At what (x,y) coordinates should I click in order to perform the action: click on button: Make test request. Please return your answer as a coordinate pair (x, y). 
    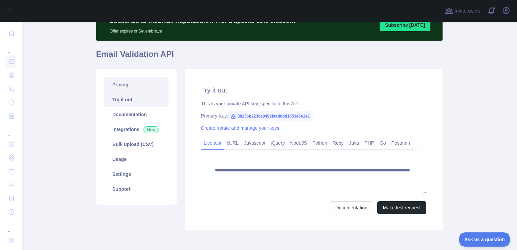
    Looking at the image, I should click on (401, 207).